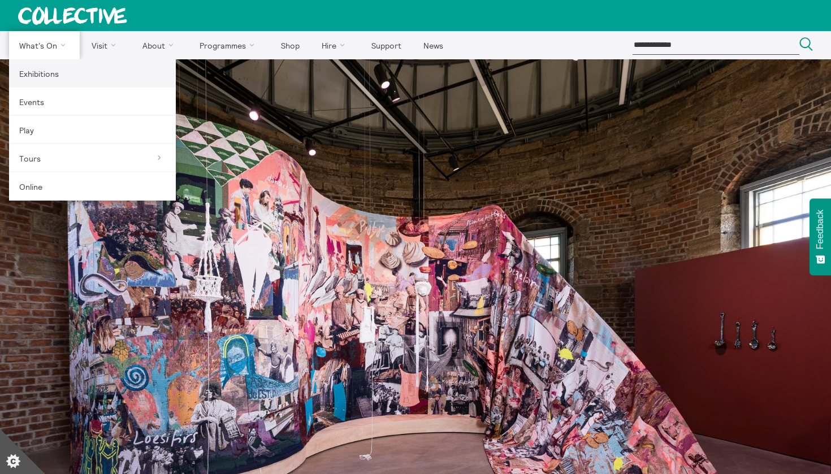 This screenshot has height=474, width=831. What do you see at coordinates (160, 45) in the screenshot?
I see `a: About` at bounding box center [160, 45].